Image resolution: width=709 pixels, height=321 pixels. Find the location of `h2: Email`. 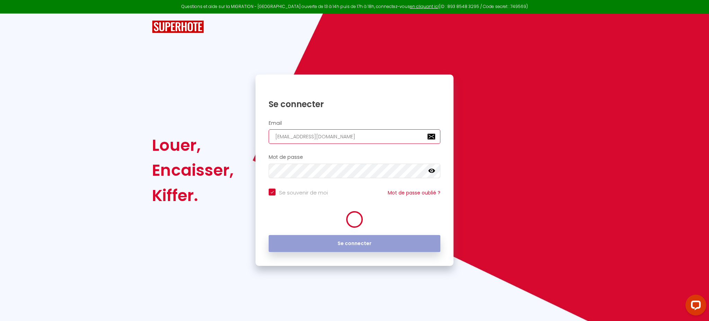

h2: Email is located at coordinates (355, 123).